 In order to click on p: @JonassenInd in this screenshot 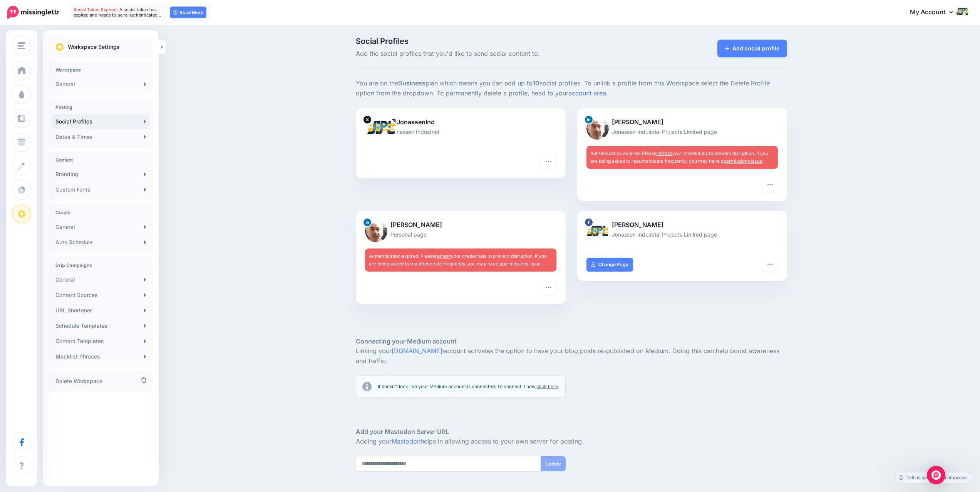, I will do `click(461, 123)`.